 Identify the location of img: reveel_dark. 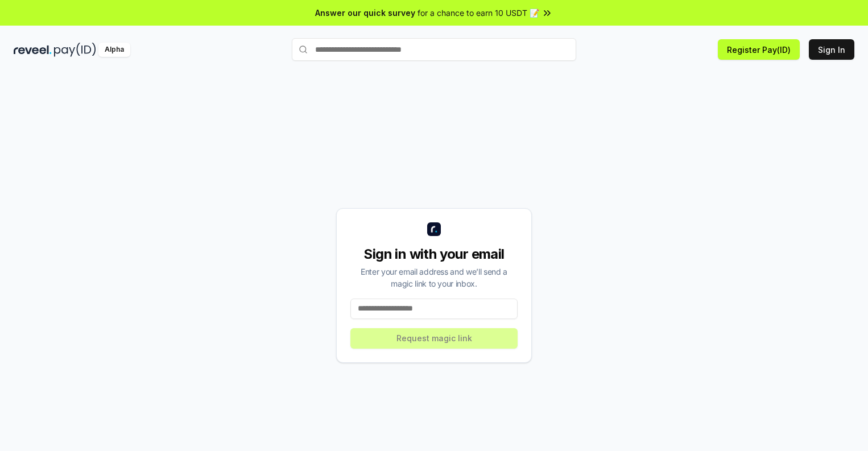
(32, 50).